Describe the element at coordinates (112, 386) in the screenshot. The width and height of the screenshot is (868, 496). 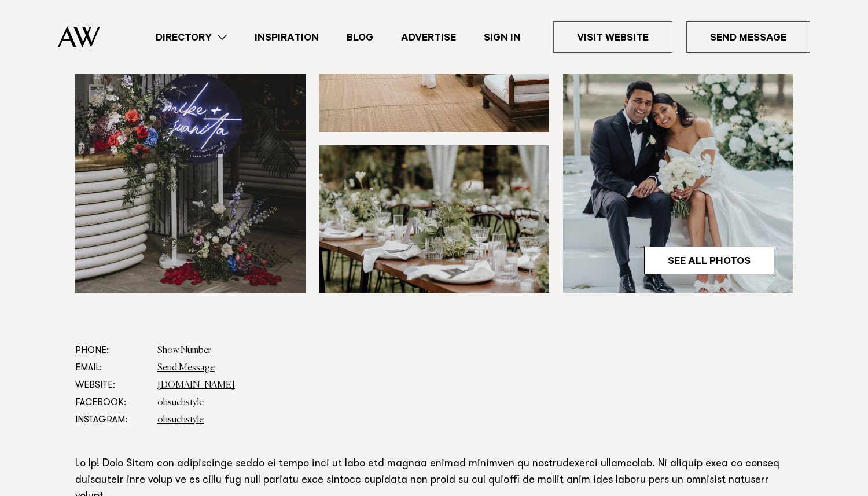
I see `dt: Website:` at that location.